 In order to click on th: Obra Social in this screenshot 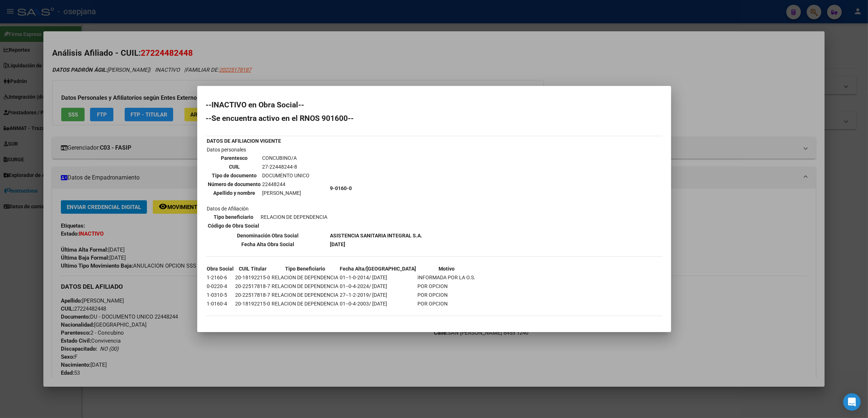, I will do `click(221, 269)`.